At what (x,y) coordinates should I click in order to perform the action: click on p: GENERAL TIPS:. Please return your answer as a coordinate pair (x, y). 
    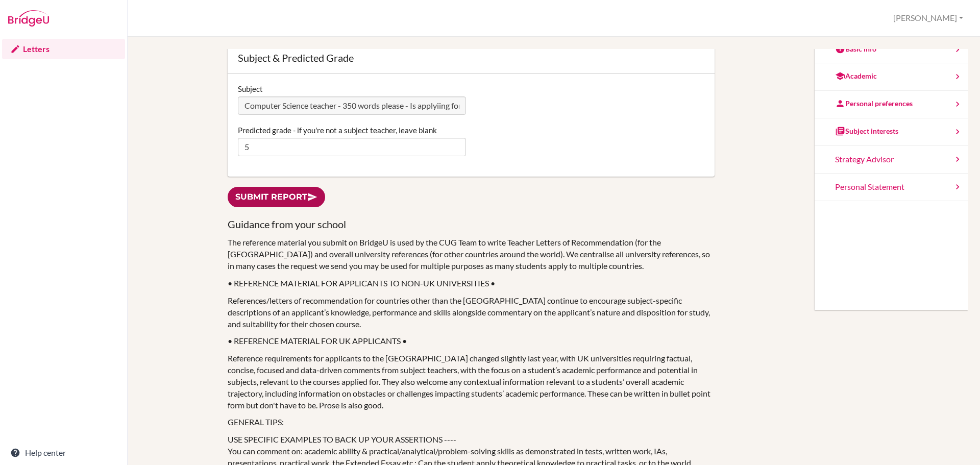
    Looking at the image, I should click on (471, 422).